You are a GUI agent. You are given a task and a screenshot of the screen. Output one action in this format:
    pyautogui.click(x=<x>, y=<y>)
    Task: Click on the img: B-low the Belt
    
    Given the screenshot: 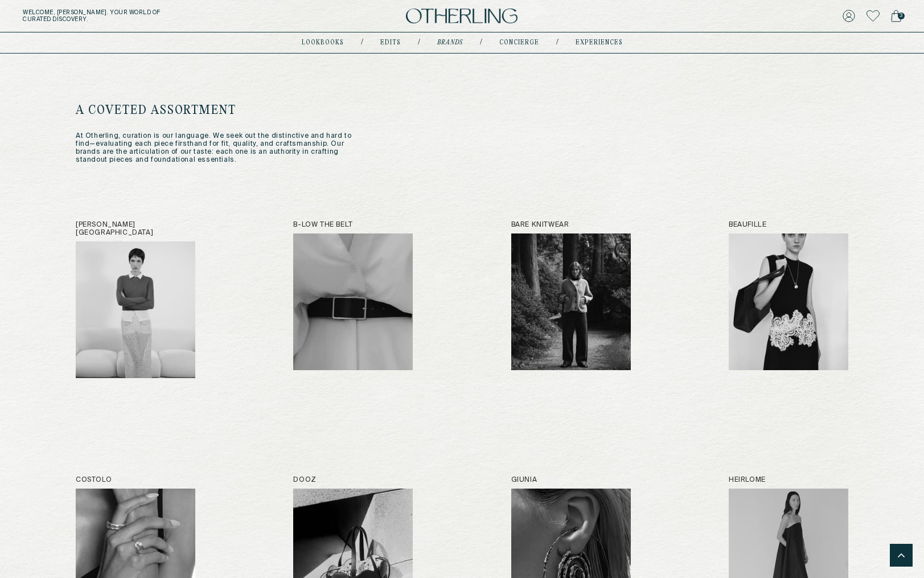 What is the action you would take?
    pyautogui.click(x=353, y=302)
    